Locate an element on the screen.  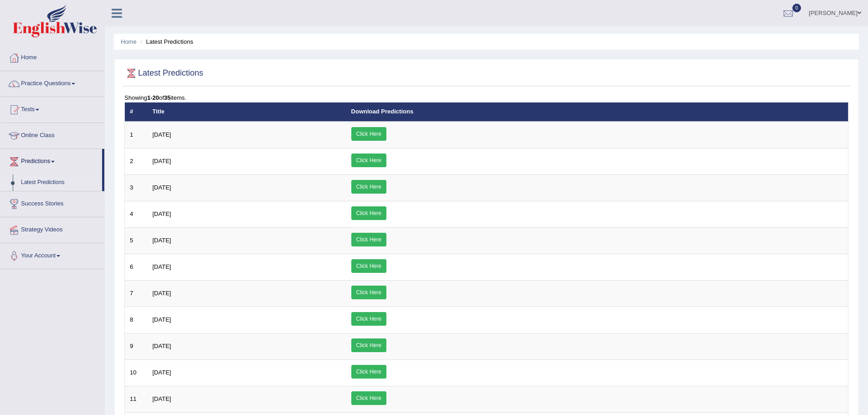
td: 6 is located at coordinates (136, 267).